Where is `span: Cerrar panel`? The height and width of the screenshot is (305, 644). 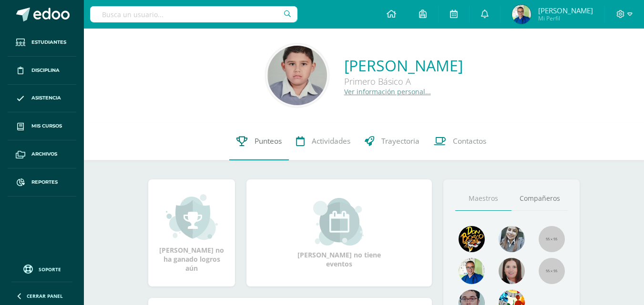 span: Cerrar panel is located at coordinates (45, 296).